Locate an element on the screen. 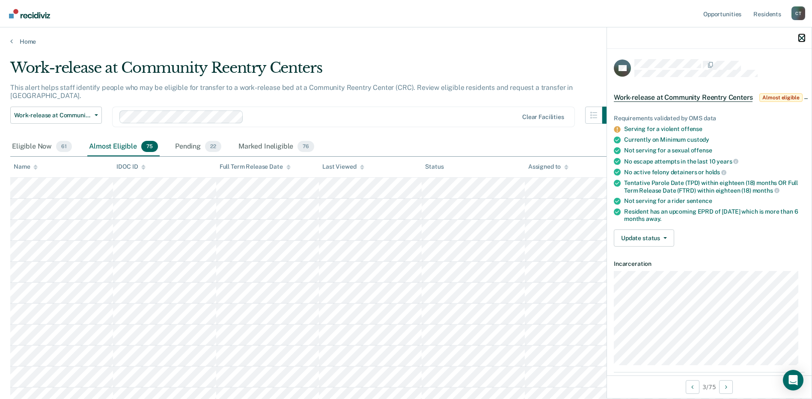  div: Status is located at coordinates (434, 166).